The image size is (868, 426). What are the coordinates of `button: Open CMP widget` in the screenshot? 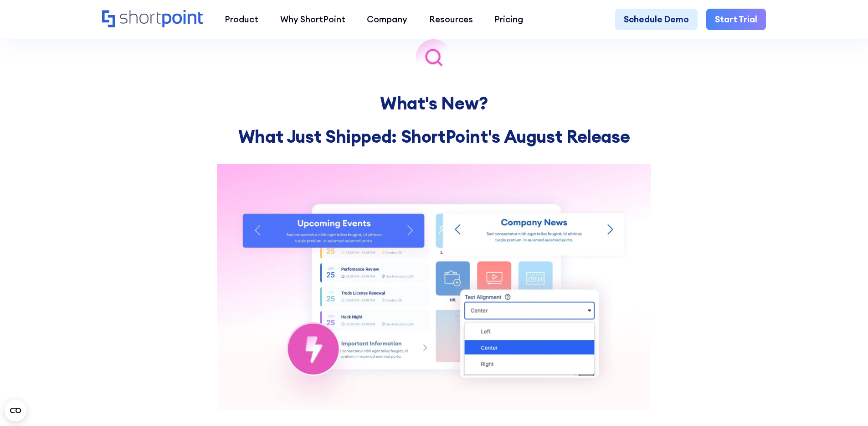 It's located at (15, 411).